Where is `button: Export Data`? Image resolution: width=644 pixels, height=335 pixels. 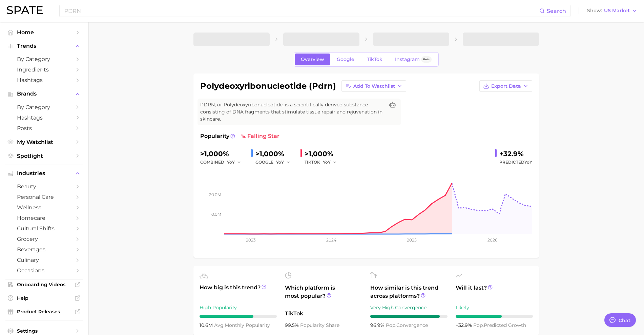 button: Export Data is located at coordinates (506, 86).